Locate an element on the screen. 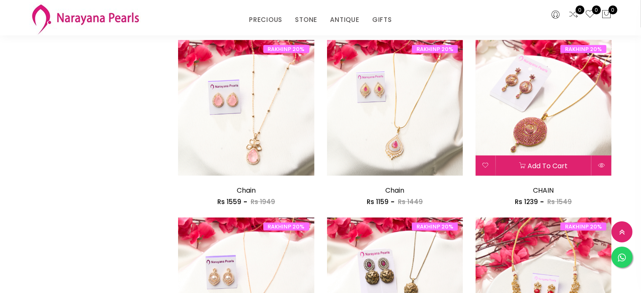 The height and width of the screenshot is (293, 641). button: 0 is located at coordinates (607, 15).